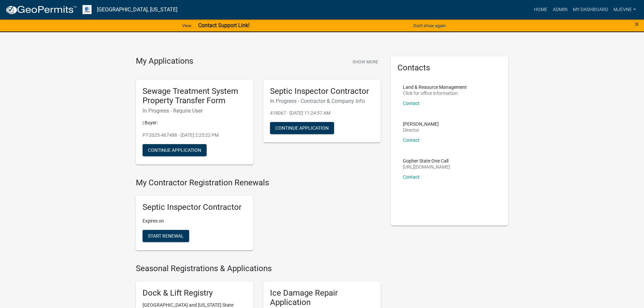 The height and width of the screenshot is (308, 644). What do you see at coordinates (365, 61) in the screenshot?
I see `button: Show More` at bounding box center [365, 61].